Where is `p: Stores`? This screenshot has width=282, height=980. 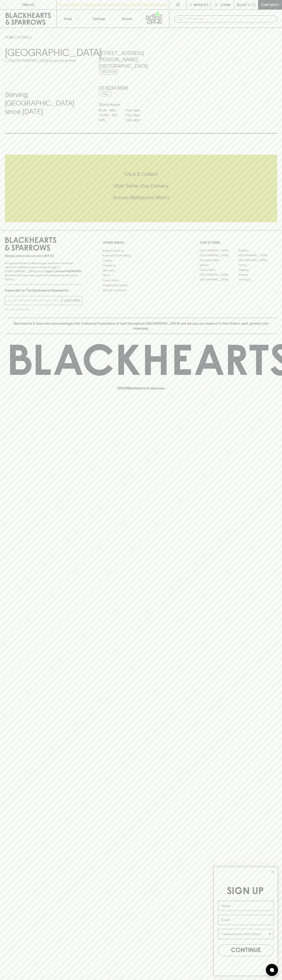 p: Stores is located at coordinates (127, 19).